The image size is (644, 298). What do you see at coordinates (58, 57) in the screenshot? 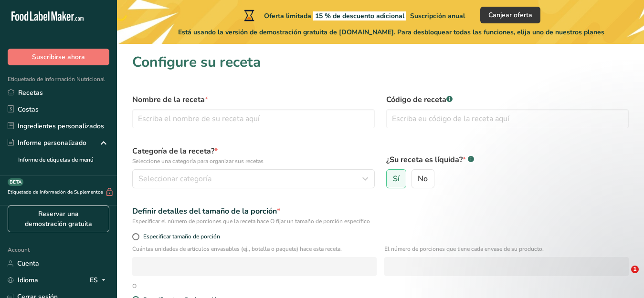
I see `button: Suscribirse ahora` at bounding box center [58, 57].